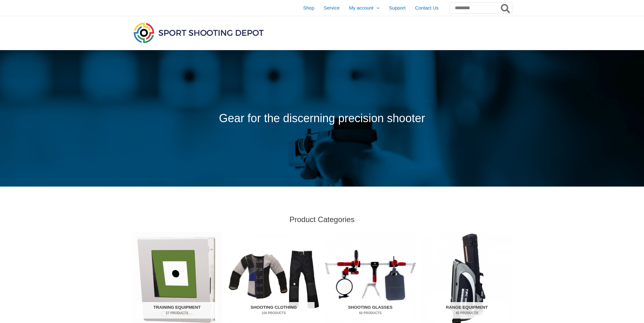 The image size is (644, 323). Describe the element at coordinates (467, 313) in the screenshot. I see `mark: 45 Products` at that location.